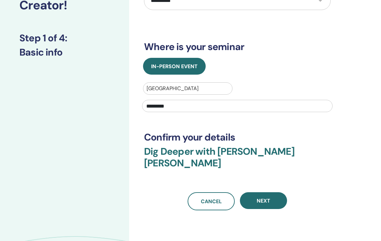 The width and height of the screenshot is (381, 241). I want to click on h3: Confirm your details, so click(237, 137).